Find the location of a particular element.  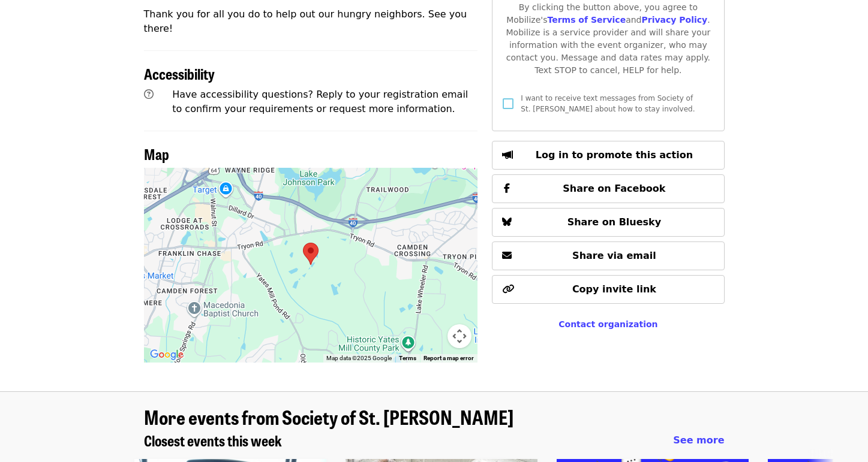

a: Privacy Policy is located at coordinates (674, 20).